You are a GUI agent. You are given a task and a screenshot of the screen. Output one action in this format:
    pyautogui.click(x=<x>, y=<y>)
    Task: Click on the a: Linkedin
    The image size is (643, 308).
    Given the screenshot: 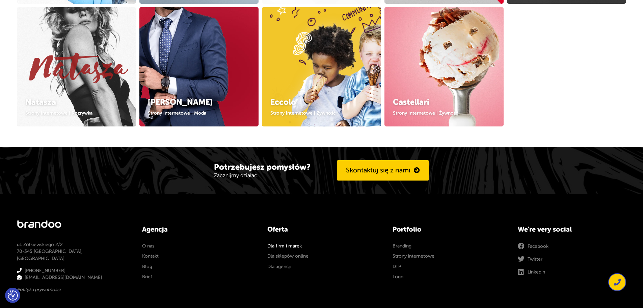 What is the action you would take?
    pyautogui.click(x=531, y=272)
    